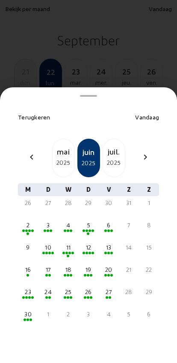 The width and height of the screenshot is (177, 363). I want to click on div: 21, so click(129, 269).